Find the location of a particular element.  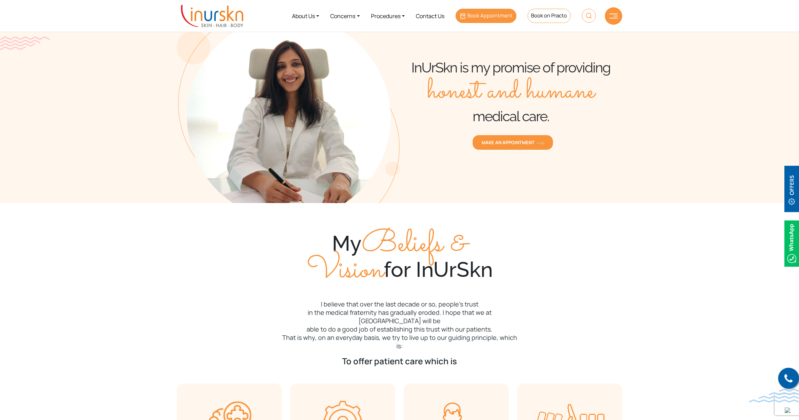

img: HeaderSearch is located at coordinates (589, 16).